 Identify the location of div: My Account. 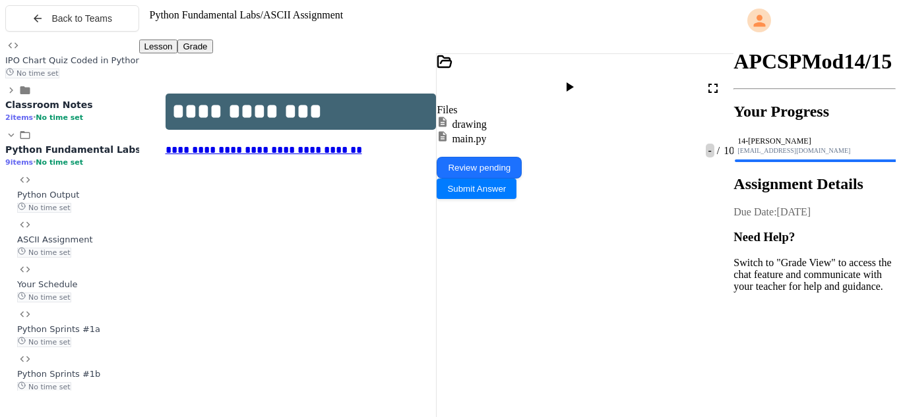
(814, 20).